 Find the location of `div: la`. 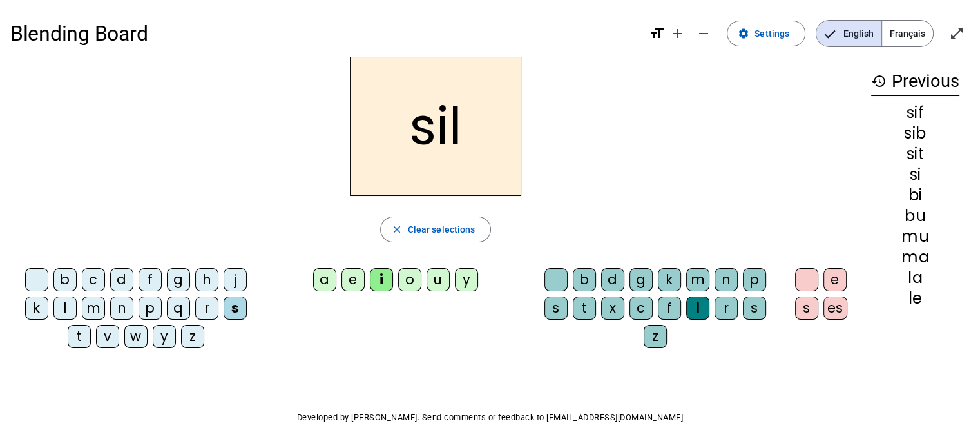

div: la is located at coordinates (915, 278).